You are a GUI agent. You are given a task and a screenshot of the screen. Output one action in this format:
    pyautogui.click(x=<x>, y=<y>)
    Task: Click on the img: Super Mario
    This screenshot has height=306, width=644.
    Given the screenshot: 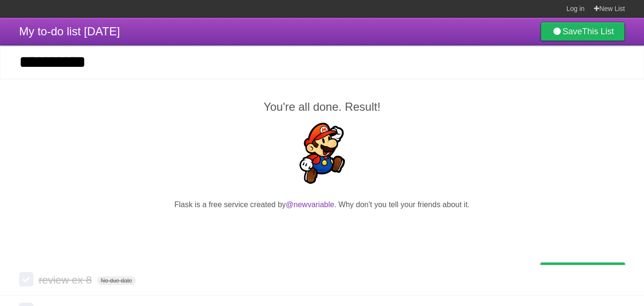 What is the action you would take?
    pyautogui.click(x=322, y=153)
    